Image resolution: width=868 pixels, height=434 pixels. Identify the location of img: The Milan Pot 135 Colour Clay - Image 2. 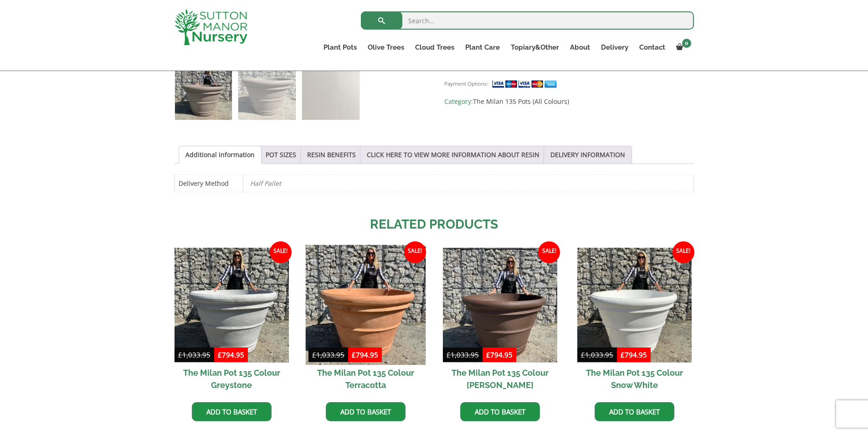
(267, 91).